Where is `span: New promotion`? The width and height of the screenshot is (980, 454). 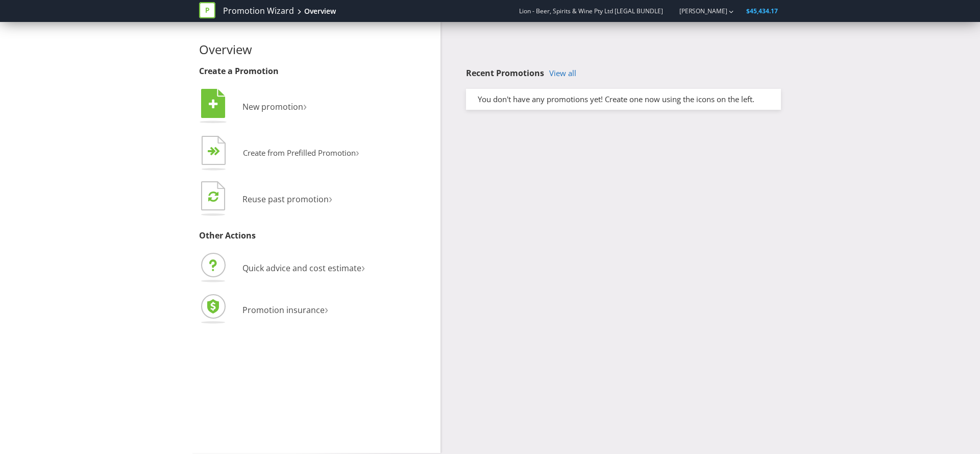 span: New promotion is located at coordinates (273, 106).